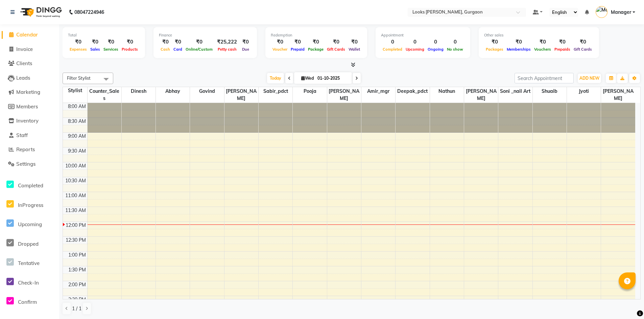 The height and width of the screenshot is (319, 644). Describe the element at coordinates (111, 49) in the screenshot. I see `span: Services` at that location.